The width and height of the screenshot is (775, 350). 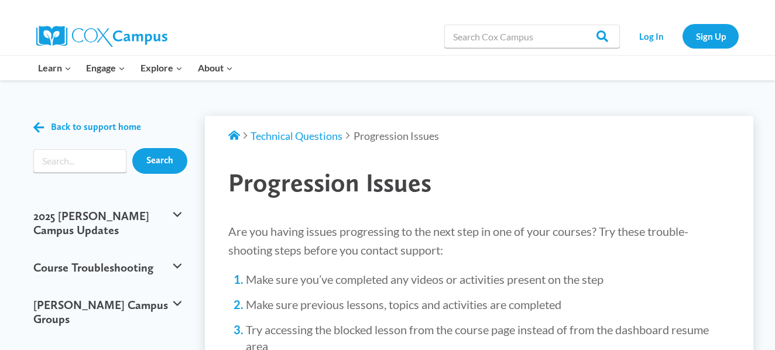 What do you see at coordinates (96, 127) in the screenshot?
I see `span: Back to support home` at bounding box center [96, 127].